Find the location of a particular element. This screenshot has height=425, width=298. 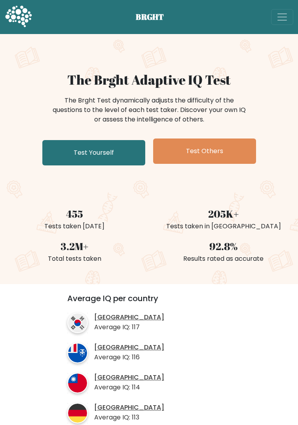

p: Average IQ: 117 is located at coordinates (129, 327).